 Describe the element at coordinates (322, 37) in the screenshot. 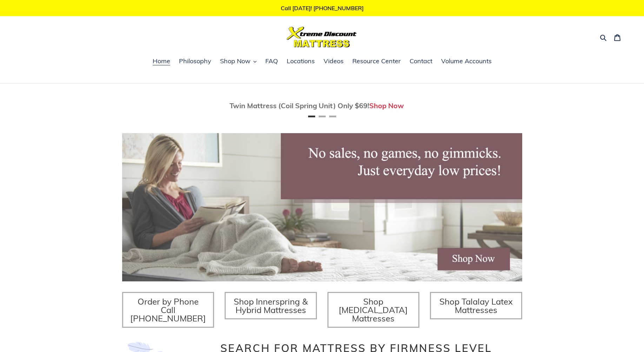

I see `img: Xtreme Discount Mattress` at that location.